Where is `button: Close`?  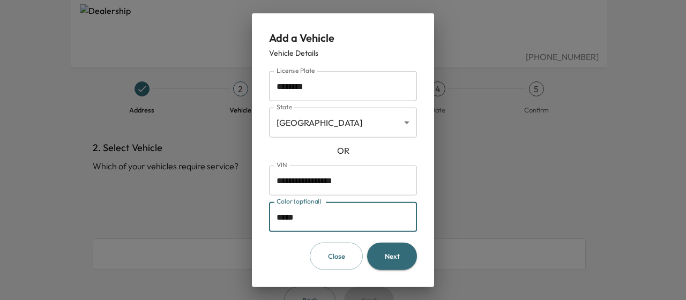
button: Close is located at coordinates (336, 256).